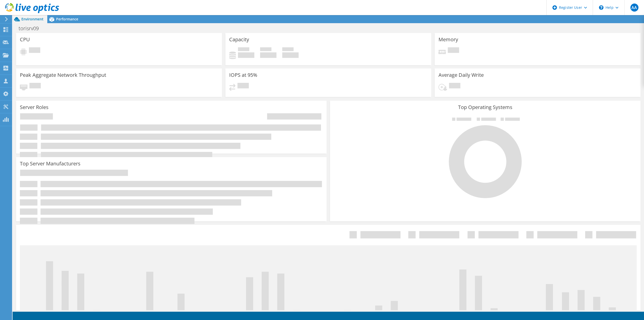  What do you see at coordinates (50, 163) in the screenshot?
I see `h3: Top Server Manufacturers` at bounding box center [50, 163].